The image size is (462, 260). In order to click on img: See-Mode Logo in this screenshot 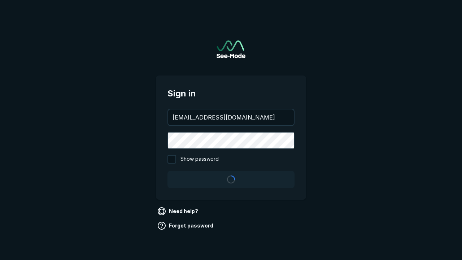, I will do `click(231, 49)`.